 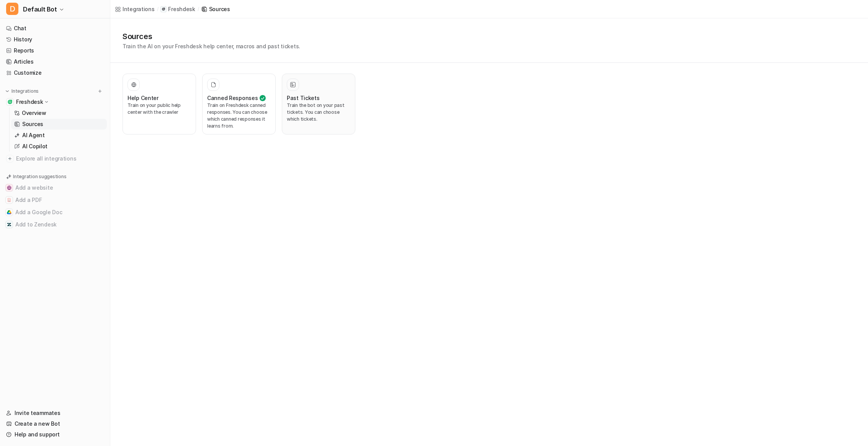 What do you see at coordinates (12, 9) in the screenshot?
I see `span: D` at bounding box center [12, 9].